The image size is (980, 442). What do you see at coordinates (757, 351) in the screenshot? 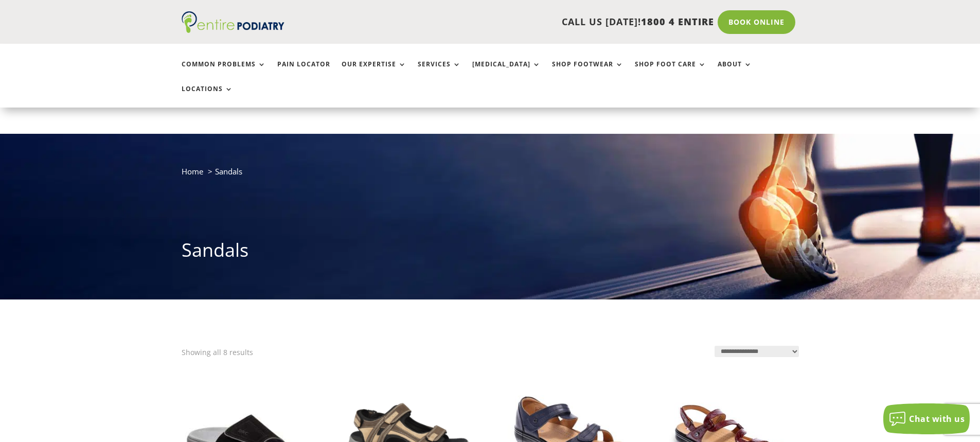
I see `select: Shop order` at bounding box center [757, 351].